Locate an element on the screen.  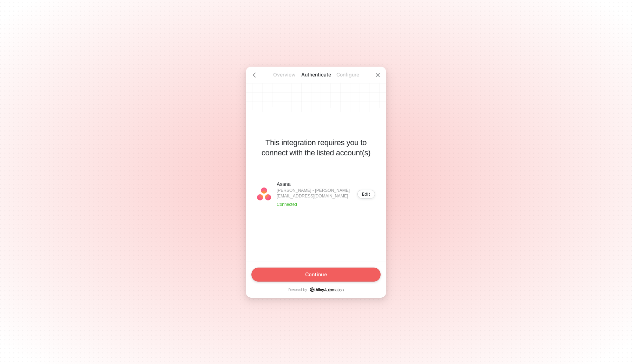
a: icon-success is located at coordinates (327, 290).